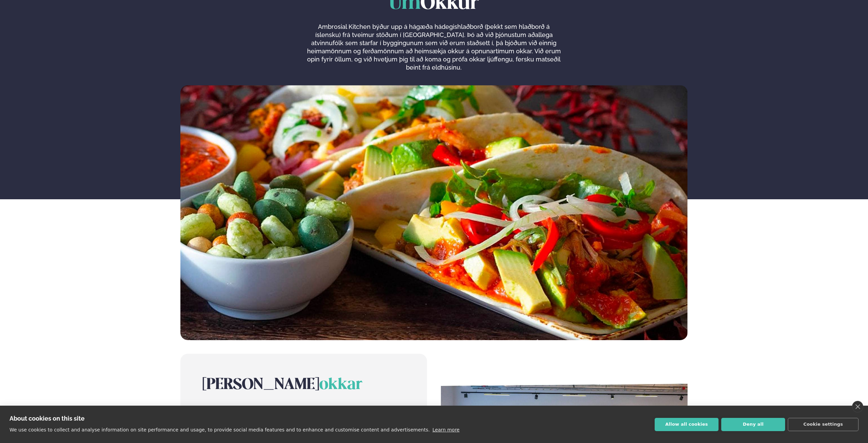 The height and width of the screenshot is (443, 868). What do you see at coordinates (220, 430) in the screenshot?
I see `p: We use cookies to collect and analyse information on site performance and usage, to provide socia...` at bounding box center [220, 430].